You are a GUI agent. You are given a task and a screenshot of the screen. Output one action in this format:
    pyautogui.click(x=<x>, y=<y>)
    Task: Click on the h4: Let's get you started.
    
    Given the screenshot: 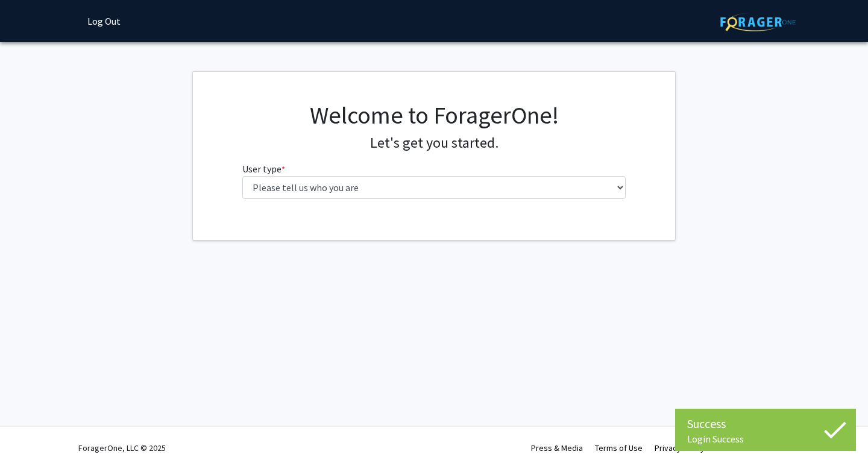 What is the action you would take?
    pyautogui.click(x=434, y=143)
    